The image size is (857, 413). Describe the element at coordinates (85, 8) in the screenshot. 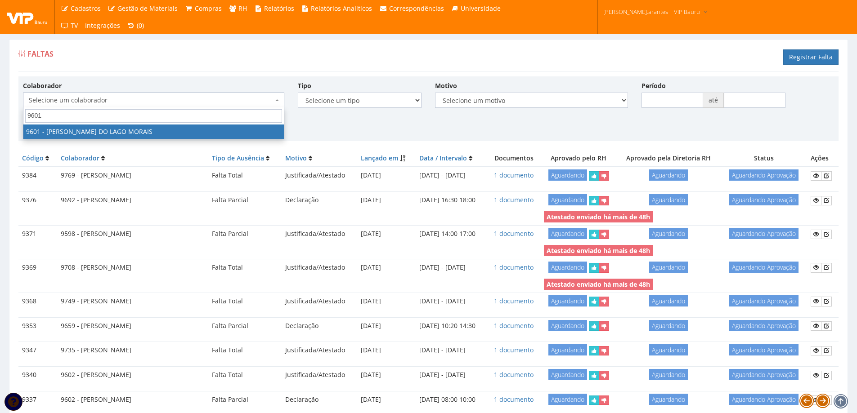

I see `span: Cadastros` at that location.